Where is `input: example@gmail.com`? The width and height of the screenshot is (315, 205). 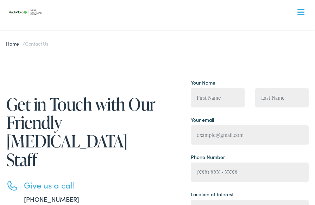 input: example@gmail.com is located at coordinates (249, 135).